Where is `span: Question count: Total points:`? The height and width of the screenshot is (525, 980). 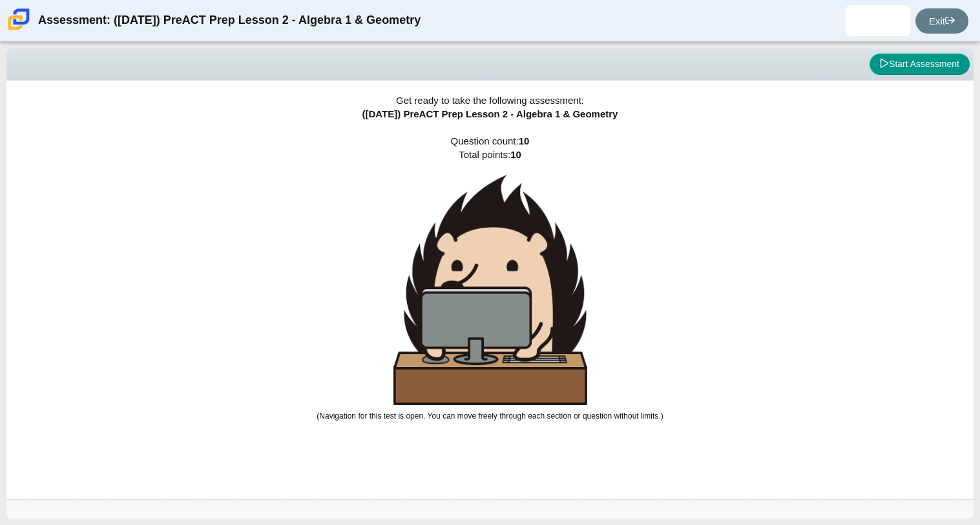 span: Question count: Total points: is located at coordinates (489, 278).